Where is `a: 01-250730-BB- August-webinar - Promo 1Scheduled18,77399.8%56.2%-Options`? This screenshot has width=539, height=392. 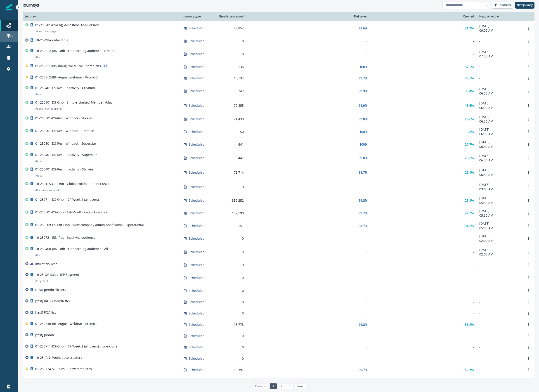
a: 01-250730-BB- August-webinar - Promo 1Scheduled18,77399.8%56.2%-Options is located at coordinates (278, 325).